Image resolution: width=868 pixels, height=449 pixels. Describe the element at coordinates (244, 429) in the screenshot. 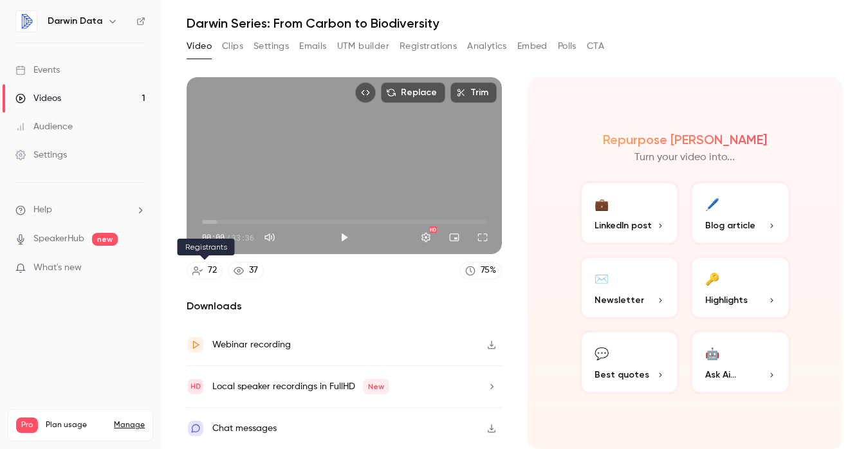

I see `div: Chat messages` at that location.